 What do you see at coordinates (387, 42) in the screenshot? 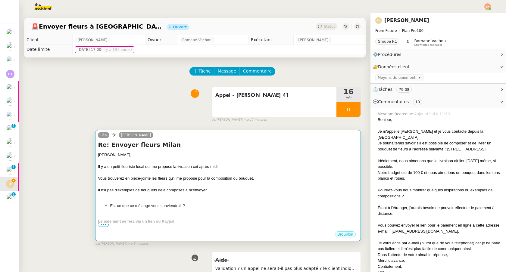
I see `nz-tag: Groupe F.1` at bounding box center [387, 42].